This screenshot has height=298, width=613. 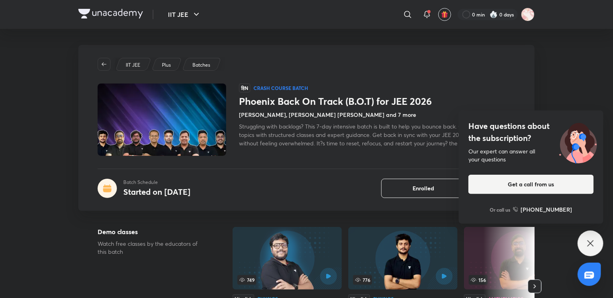 I want to click on button: avatar, so click(x=444, y=14).